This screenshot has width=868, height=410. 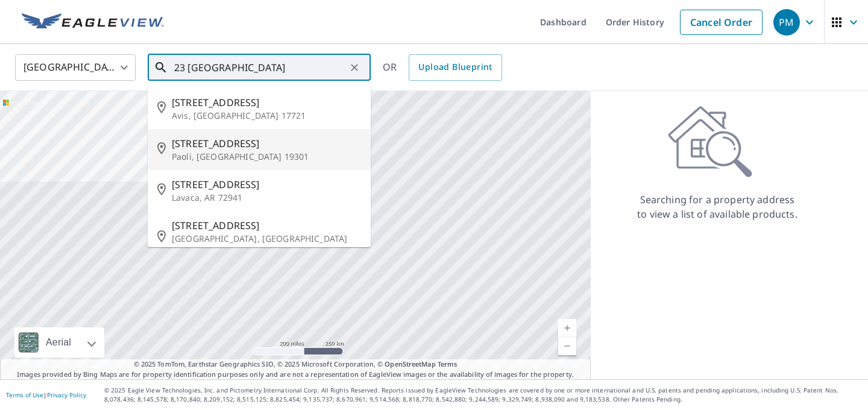 What do you see at coordinates (442, 68) in the screenshot?
I see `div: OR` at bounding box center [442, 68].